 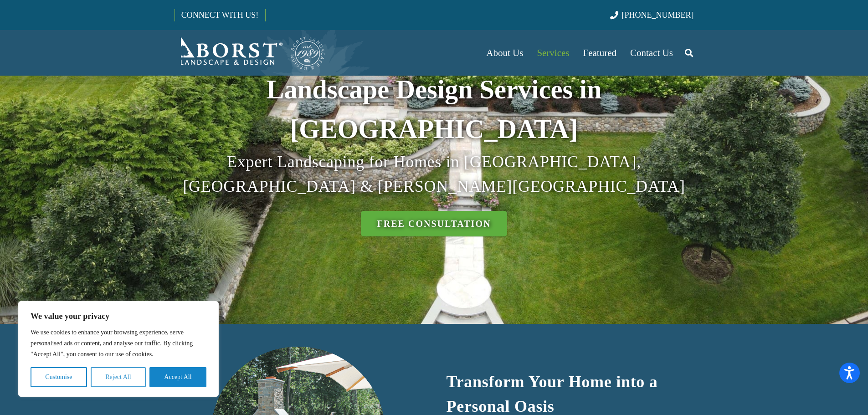 What do you see at coordinates (219, 15) in the screenshot?
I see `a: CONNECT WITH US!` at bounding box center [219, 15].